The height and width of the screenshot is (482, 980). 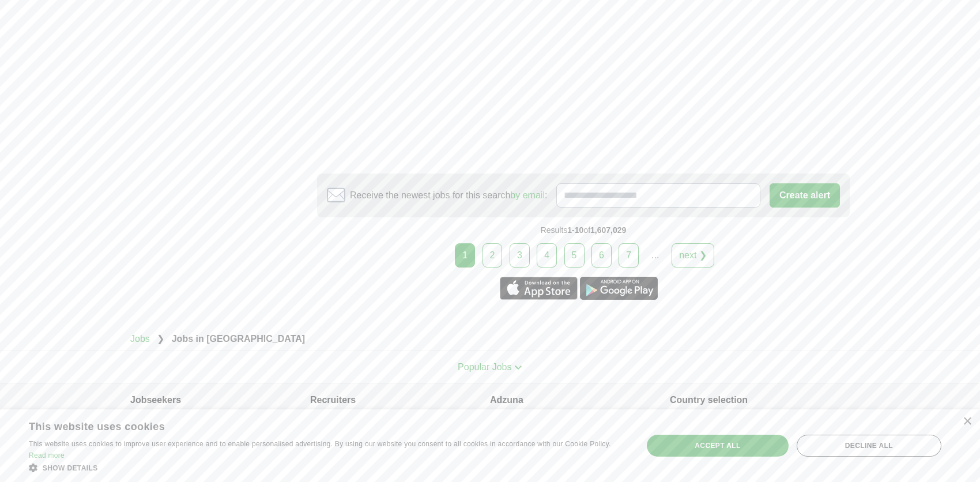 I want to click on a: Get the Android app, so click(x=619, y=288).